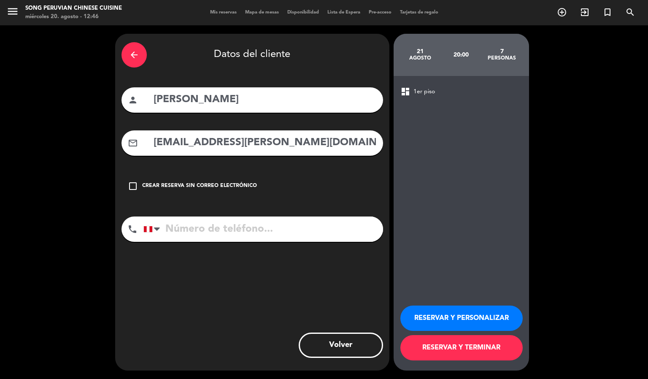  What do you see at coordinates (502, 58) in the screenshot?
I see `div: personas` at bounding box center [502, 58].